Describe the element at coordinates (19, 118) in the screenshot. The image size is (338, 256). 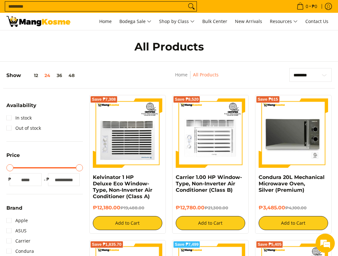
I see `a: In stock` at that location.